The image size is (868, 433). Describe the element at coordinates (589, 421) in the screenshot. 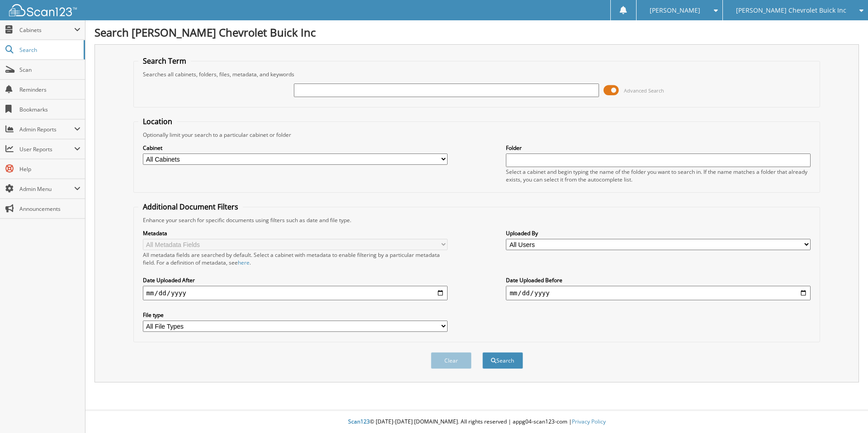

I see `a: Privacy Policy` at that location.